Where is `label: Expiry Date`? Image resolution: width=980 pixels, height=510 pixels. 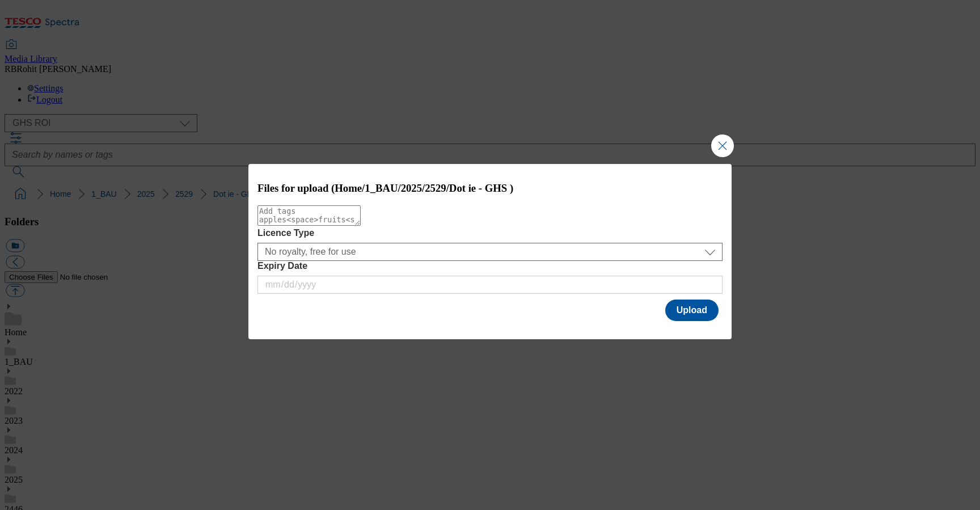
label: Expiry Date is located at coordinates (490, 266).